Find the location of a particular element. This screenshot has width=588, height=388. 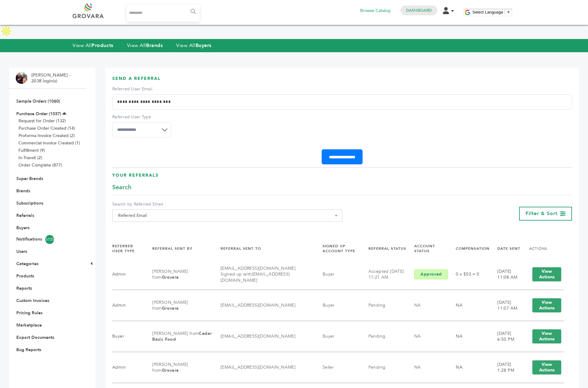

a: Marketplace is located at coordinates (29, 325).